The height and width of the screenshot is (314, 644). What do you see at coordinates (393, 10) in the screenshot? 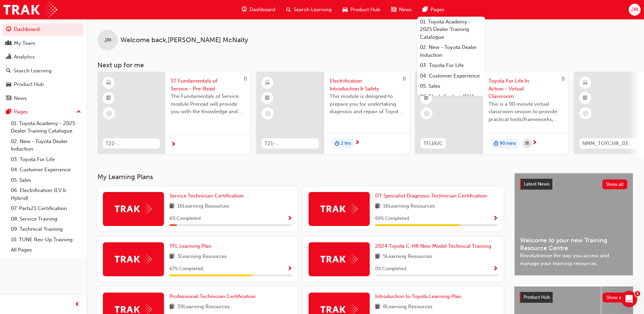
I see `span: news-icon` at bounding box center [393, 10].